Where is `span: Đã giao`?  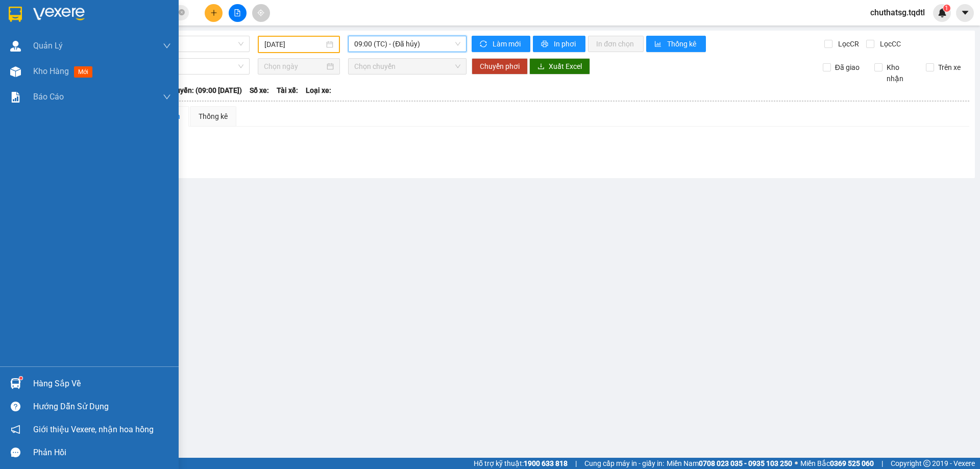 span: Đã giao is located at coordinates (848, 68).